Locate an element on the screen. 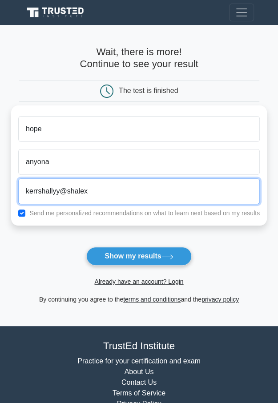 The width and height of the screenshot is (278, 403). button: Show my results is located at coordinates (139, 256).